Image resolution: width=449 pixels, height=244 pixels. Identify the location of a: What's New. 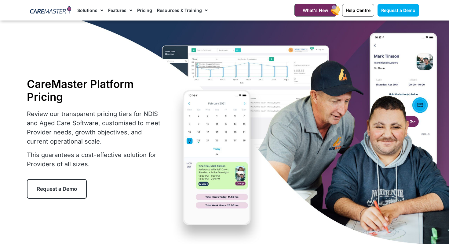
(316, 10).